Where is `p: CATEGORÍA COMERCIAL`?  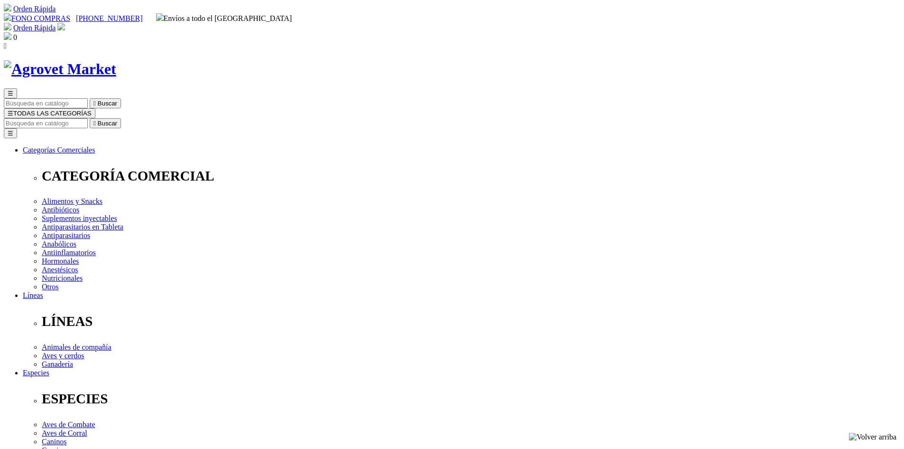 p: CATEGORÍA COMERCIAL is located at coordinates (471, 176).